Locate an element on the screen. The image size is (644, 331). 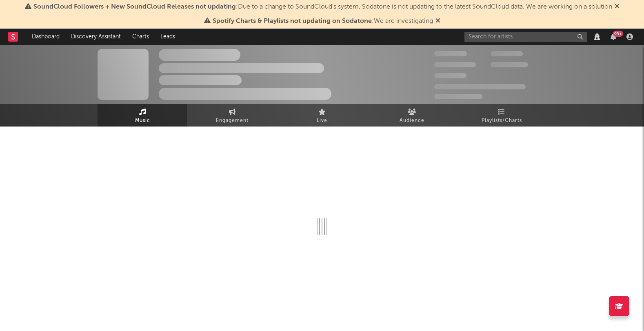
span: Engagement is located at coordinates (232, 121).